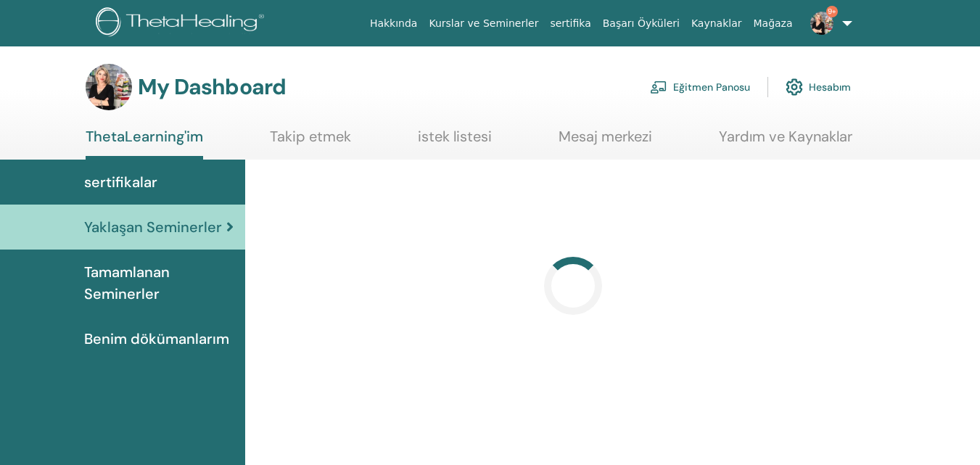 The width and height of the screenshot is (980, 465). Describe the element at coordinates (483, 23) in the screenshot. I see `a: Kurslar ve Seminerler` at that location.